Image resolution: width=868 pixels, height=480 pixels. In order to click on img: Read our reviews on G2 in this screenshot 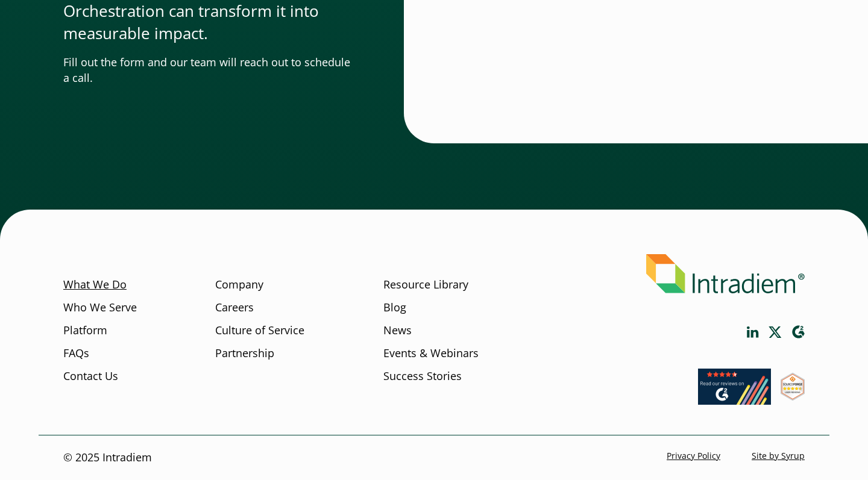, I will do `click(735, 387)`.